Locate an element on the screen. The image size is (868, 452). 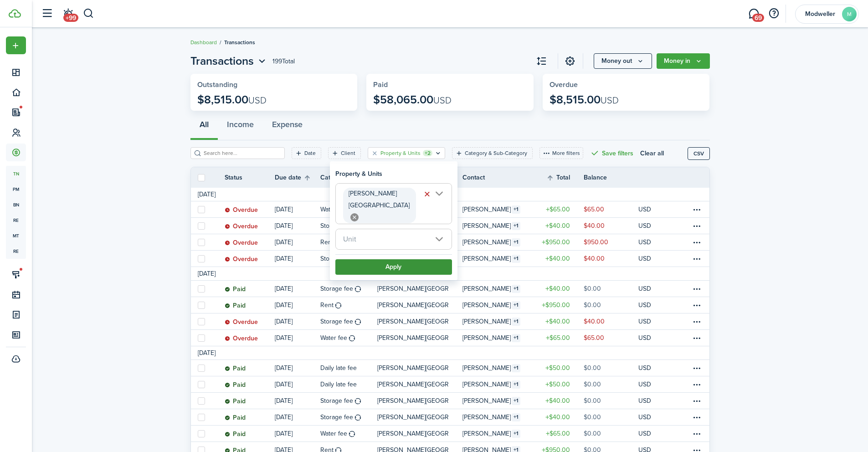
filter-tag: Open filter is located at coordinates (492, 153).